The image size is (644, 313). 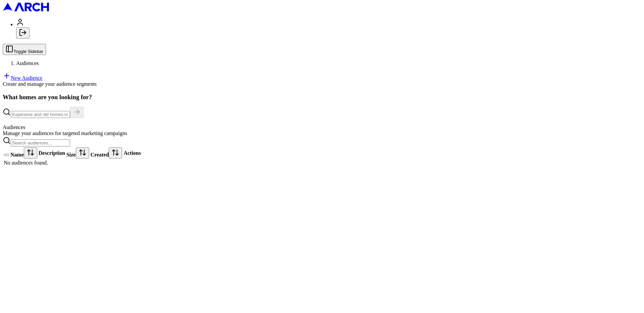 What do you see at coordinates (23, 33) in the screenshot?
I see `button: Log out` at bounding box center [23, 33].